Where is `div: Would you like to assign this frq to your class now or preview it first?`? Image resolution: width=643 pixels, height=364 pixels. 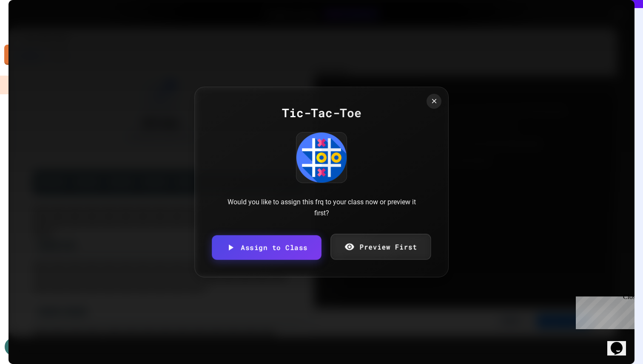 div: Would you like to assign this frq to your class now or preview it first? is located at coordinates (322, 208).